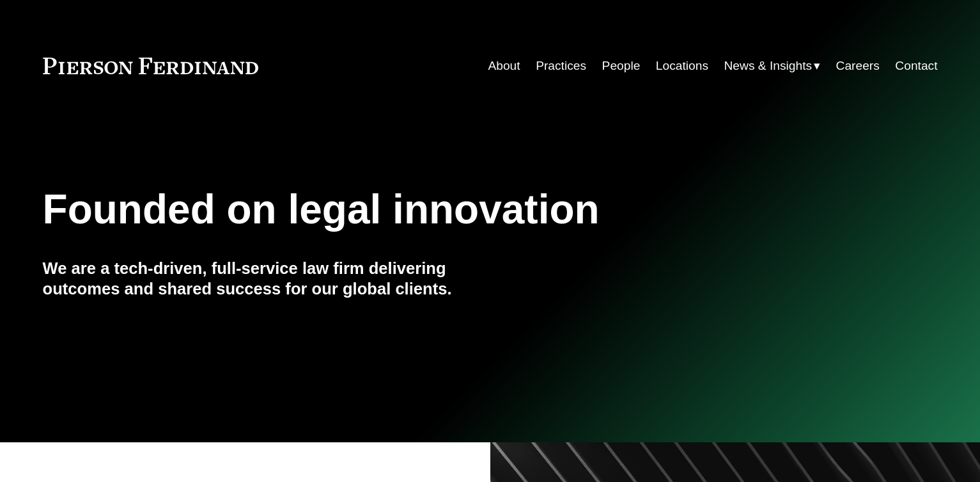 Image resolution: width=980 pixels, height=482 pixels. Describe the element at coordinates (682, 66) in the screenshot. I see `a: Locations` at that location.